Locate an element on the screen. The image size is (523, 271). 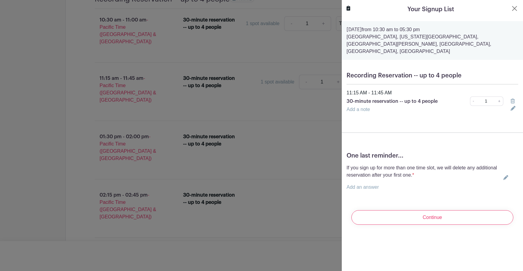
a: Add a note is located at coordinates (358, 109).